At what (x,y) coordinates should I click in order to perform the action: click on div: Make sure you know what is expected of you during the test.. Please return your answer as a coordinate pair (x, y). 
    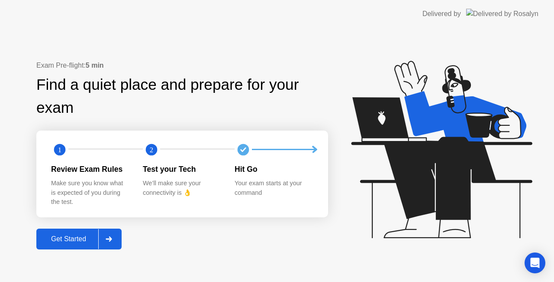
    Looking at the image, I should click on (90, 192).